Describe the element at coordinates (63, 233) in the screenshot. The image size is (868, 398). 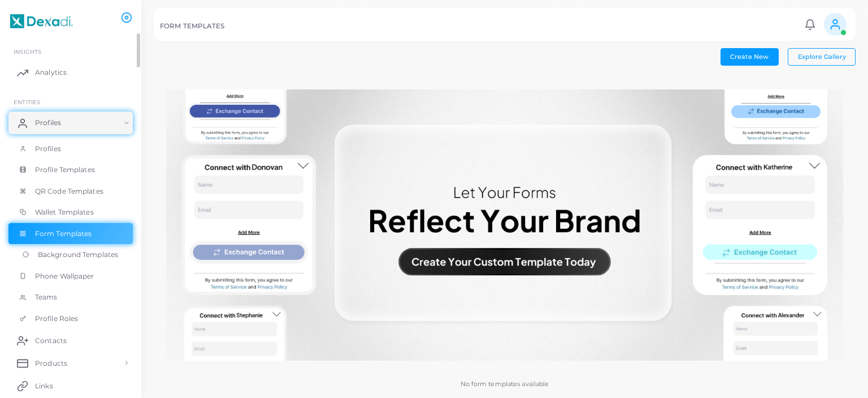
I see `span: Form Templates` at that location.